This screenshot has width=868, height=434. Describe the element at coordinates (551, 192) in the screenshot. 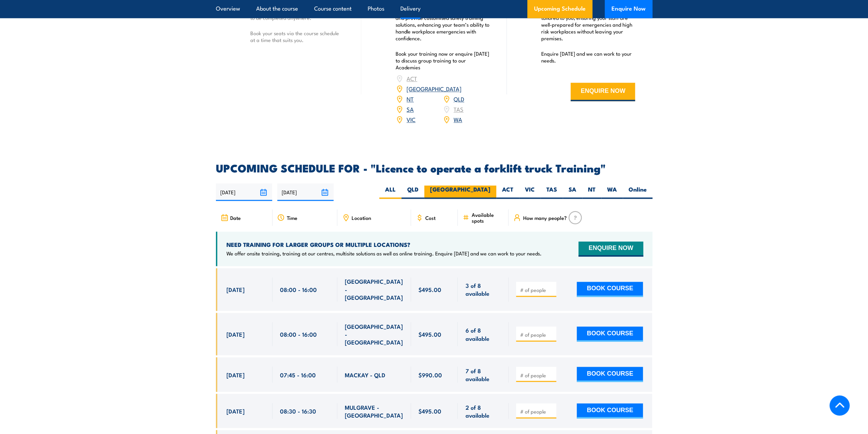

I see `label: TAS` at that location.